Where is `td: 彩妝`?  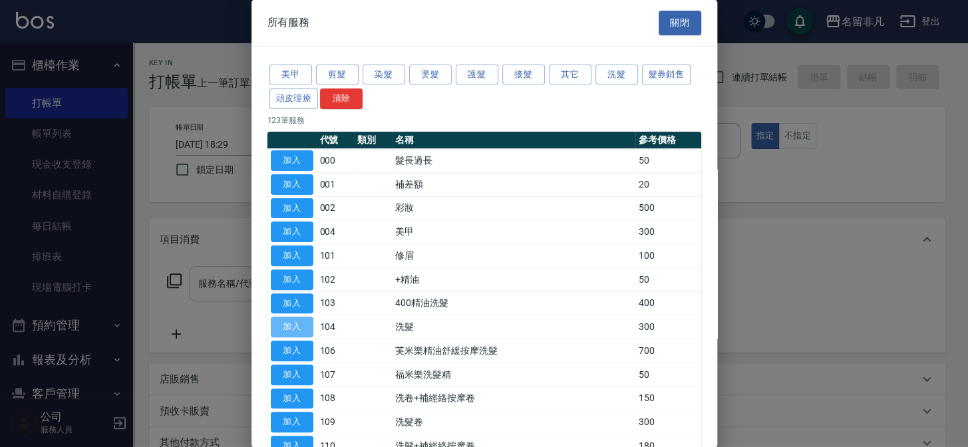
td: 彩妝 is located at coordinates (513, 208).